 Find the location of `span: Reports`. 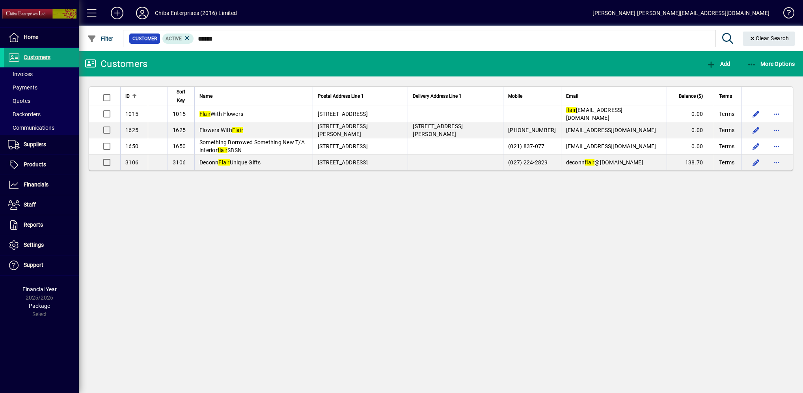

span: Reports is located at coordinates (33, 225).